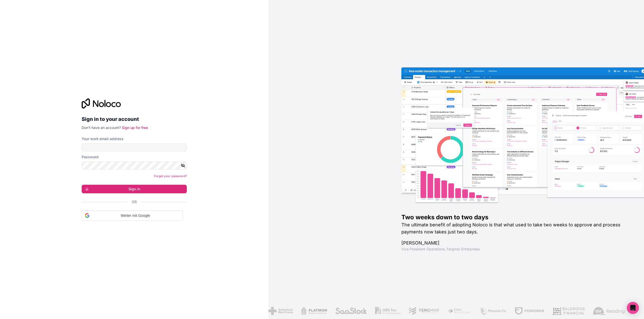 This screenshot has width=644, height=319. What do you see at coordinates (101, 127) in the screenshot?
I see `span: Don't have an account?` at bounding box center [101, 127].